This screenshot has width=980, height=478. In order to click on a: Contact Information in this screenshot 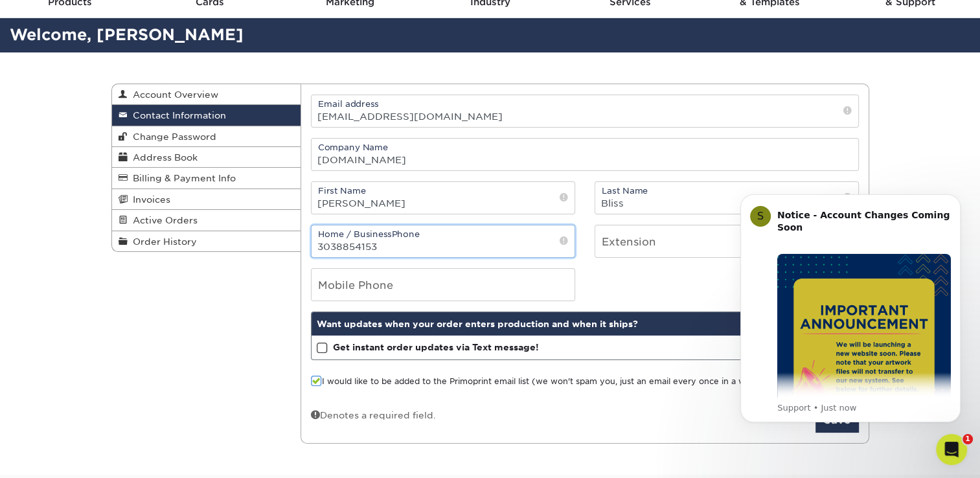, I will do `click(207, 115)`.